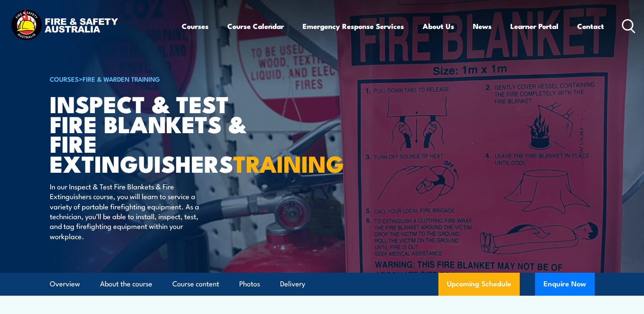 The height and width of the screenshot is (314, 644). I want to click on a: COURSES, so click(64, 78).